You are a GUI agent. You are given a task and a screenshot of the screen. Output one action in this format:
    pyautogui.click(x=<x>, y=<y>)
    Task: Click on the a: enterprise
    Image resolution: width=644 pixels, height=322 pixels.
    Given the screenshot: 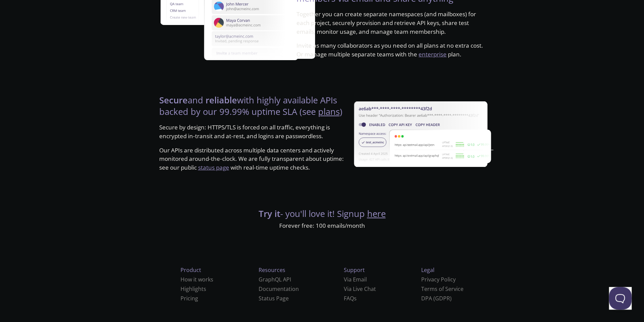 What is the action you would take?
    pyautogui.click(x=433, y=54)
    